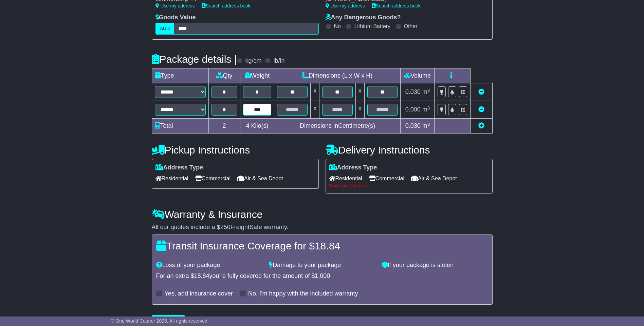  What do you see at coordinates (176, 18) in the screenshot?
I see `label: Goods Value` at bounding box center [176, 18].